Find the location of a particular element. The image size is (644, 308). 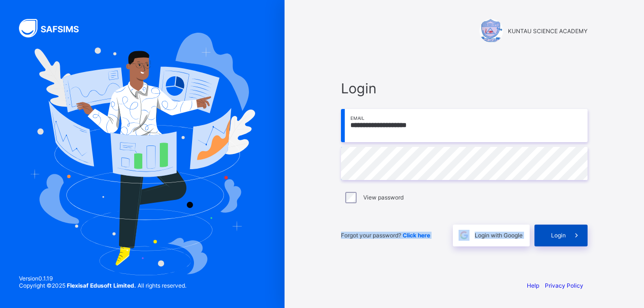

span: Version 0.1.19 is located at coordinates (102, 279).